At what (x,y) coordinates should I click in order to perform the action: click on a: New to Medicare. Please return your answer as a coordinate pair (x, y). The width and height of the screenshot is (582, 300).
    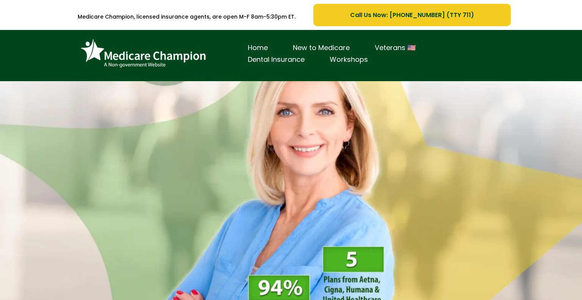
    Looking at the image, I should click on (321, 48).